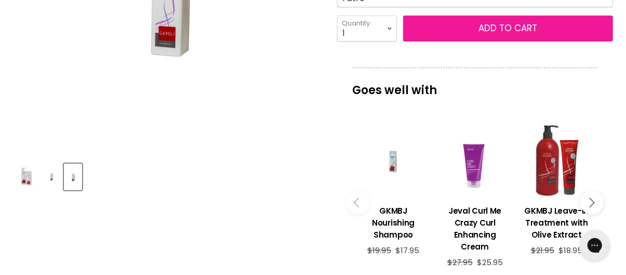 This screenshot has height=275, width=626. I want to click on span: Add to cart, so click(508, 28).